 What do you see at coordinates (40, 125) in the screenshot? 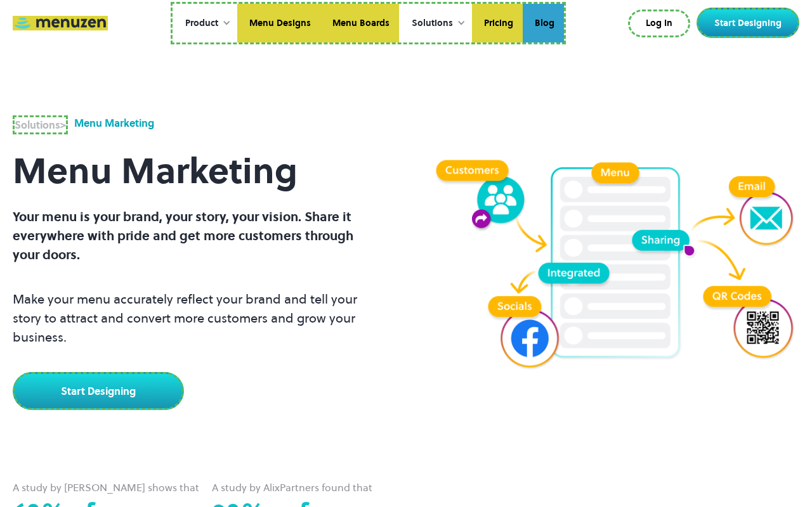
I see `a: Solutions>` at bounding box center [40, 125].